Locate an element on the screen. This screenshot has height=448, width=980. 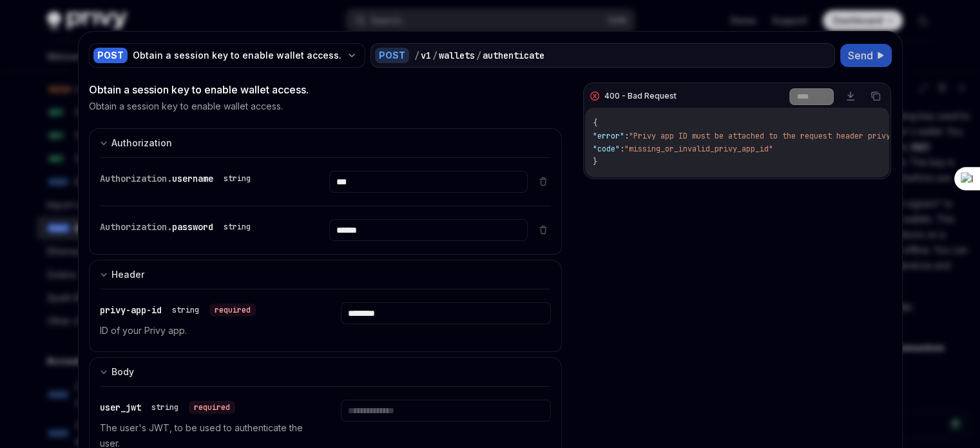
div: 400 - Bad Request is located at coordinates (640, 96).